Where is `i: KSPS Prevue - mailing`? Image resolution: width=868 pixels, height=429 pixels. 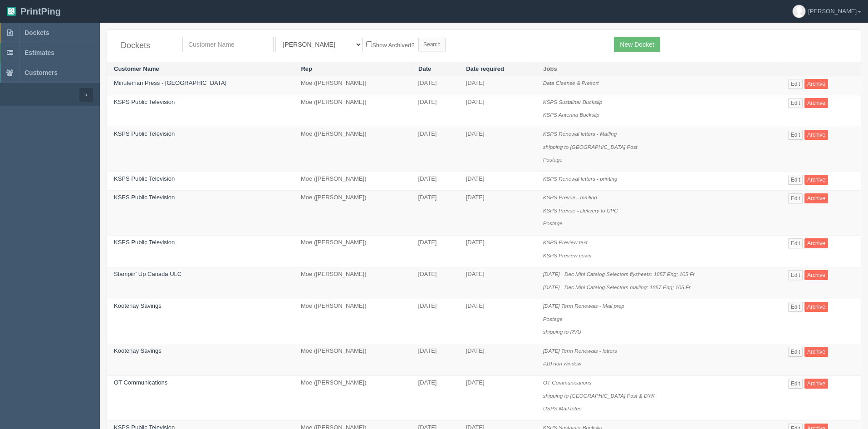
i: KSPS Prevue - mailing is located at coordinates (570, 197).